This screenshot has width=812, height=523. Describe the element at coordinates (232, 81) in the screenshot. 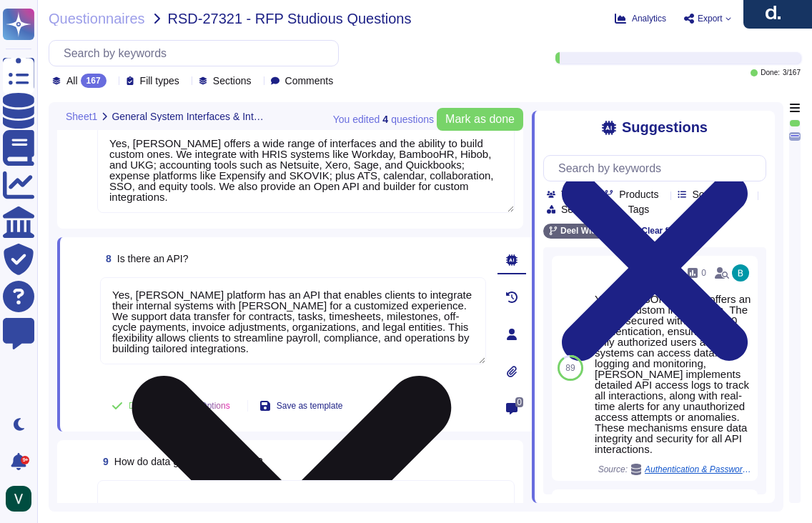

I see `span: Sections` at that location.